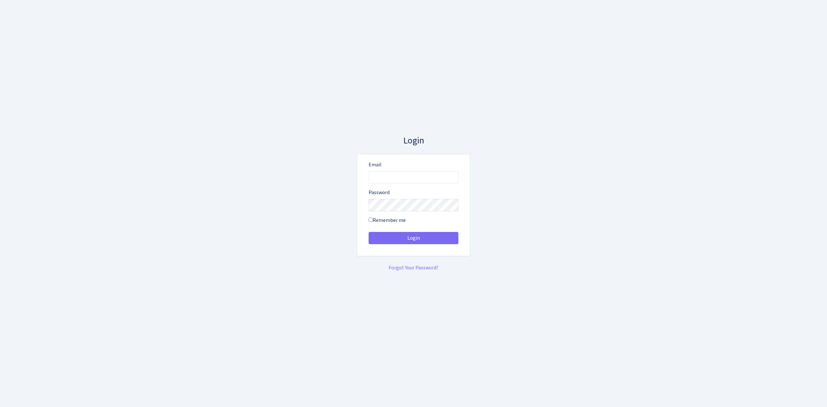 This screenshot has width=827, height=407. I want to click on h3: Login, so click(413, 141).